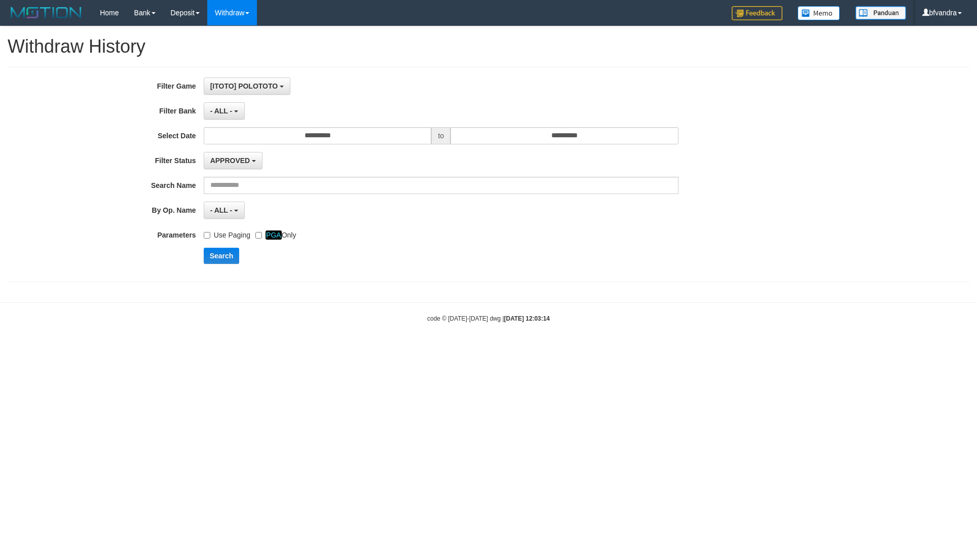 This screenshot has width=977, height=543. Describe the element at coordinates (880, 13) in the screenshot. I see `img: panduan.png` at that location.